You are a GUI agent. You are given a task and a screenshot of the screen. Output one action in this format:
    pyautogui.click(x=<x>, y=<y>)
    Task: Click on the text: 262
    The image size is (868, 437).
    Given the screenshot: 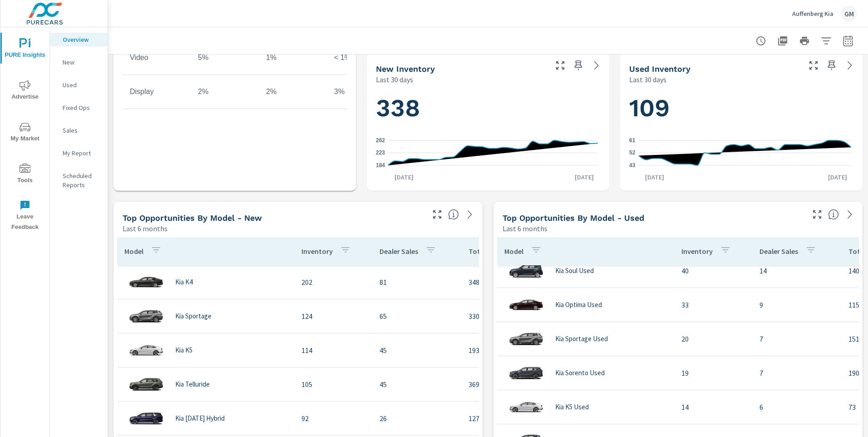 What is the action you would take?
    pyautogui.click(x=380, y=140)
    